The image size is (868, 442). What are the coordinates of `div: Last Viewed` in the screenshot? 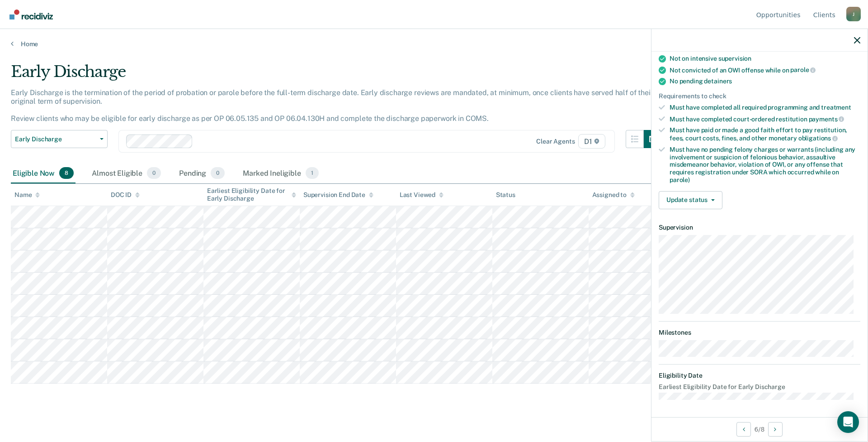 It's located at (421, 195).